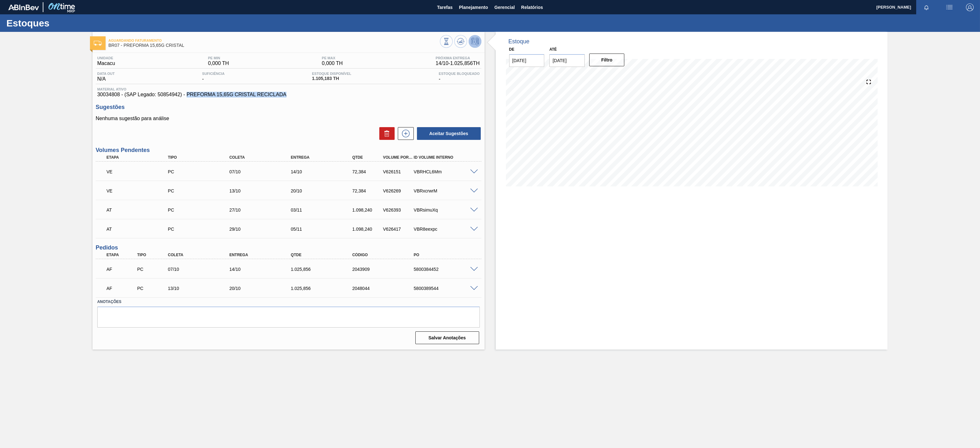 The image size is (980, 448). What do you see at coordinates (511, 49) in the screenshot?
I see `label: De` at bounding box center [511, 49].